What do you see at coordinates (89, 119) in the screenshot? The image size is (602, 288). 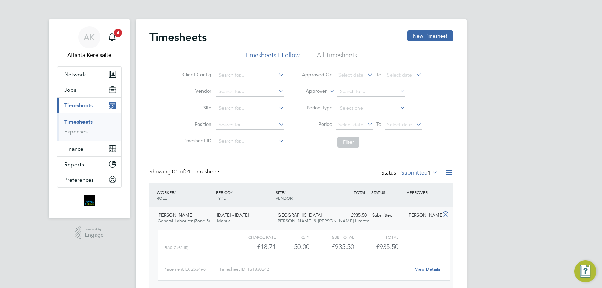 I see `nav: Main navigation` at bounding box center [89, 119].